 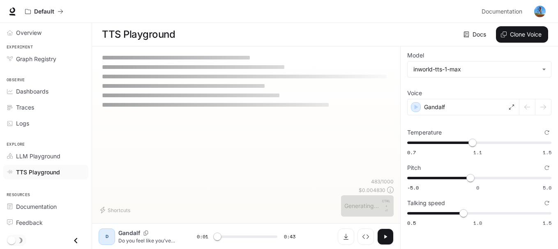 What do you see at coordinates (38, 172) in the screenshot?
I see `span: TTS Playground` at bounding box center [38, 172].